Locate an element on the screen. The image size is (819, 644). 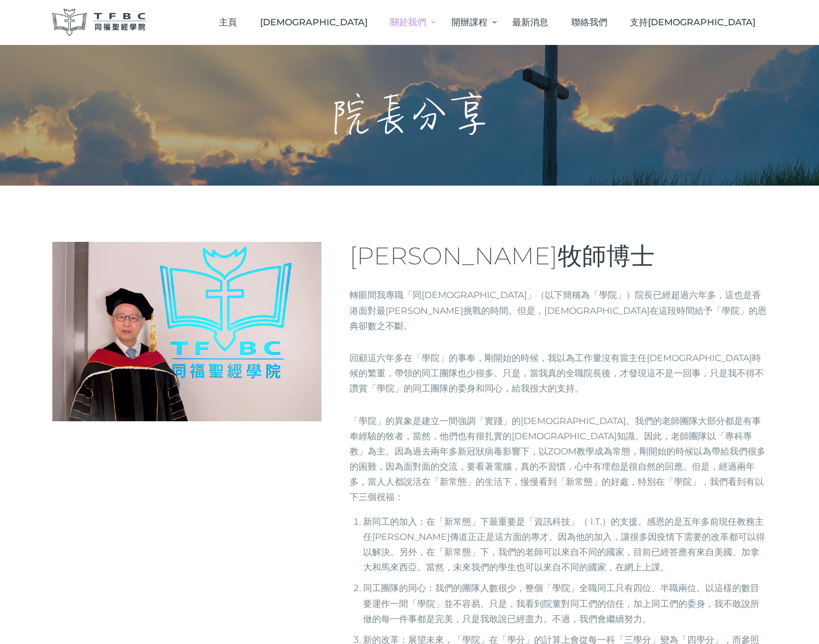
span: 主頁 is located at coordinates (228, 22).